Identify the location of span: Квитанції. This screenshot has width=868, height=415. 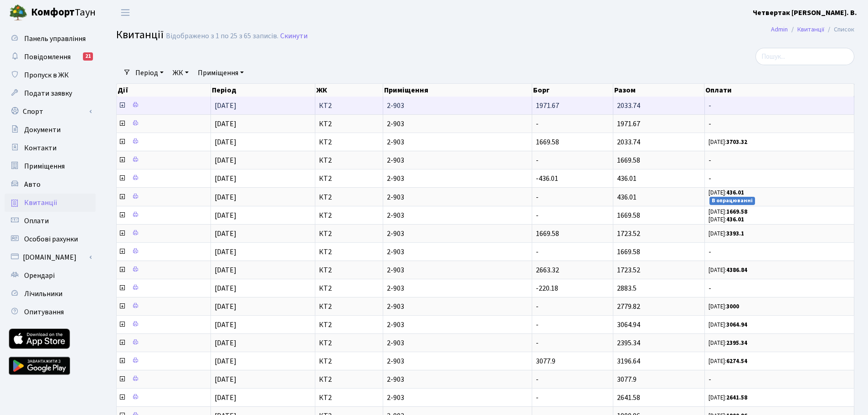
(140, 34).